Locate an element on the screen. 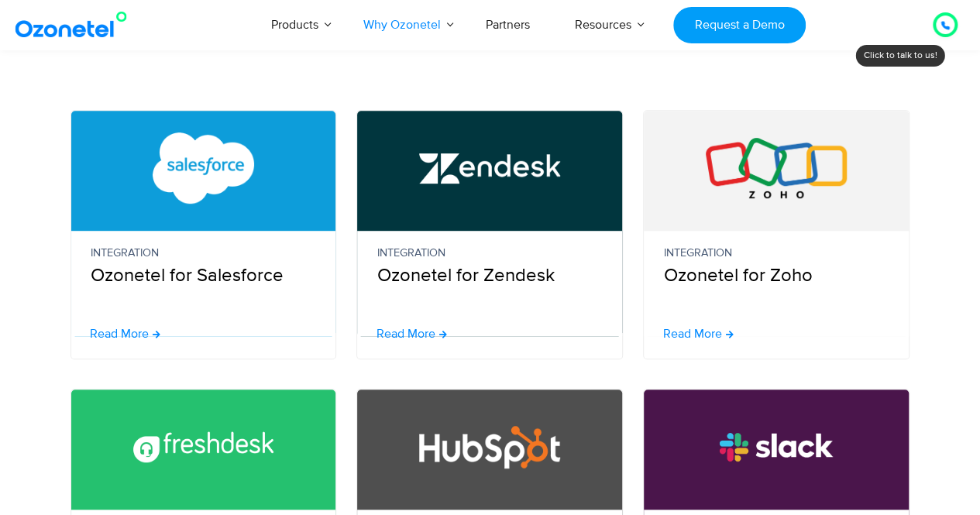 Image resolution: width=980 pixels, height=515 pixels. p: Ozonetel for Salesforce is located at coordinates (204, 267).